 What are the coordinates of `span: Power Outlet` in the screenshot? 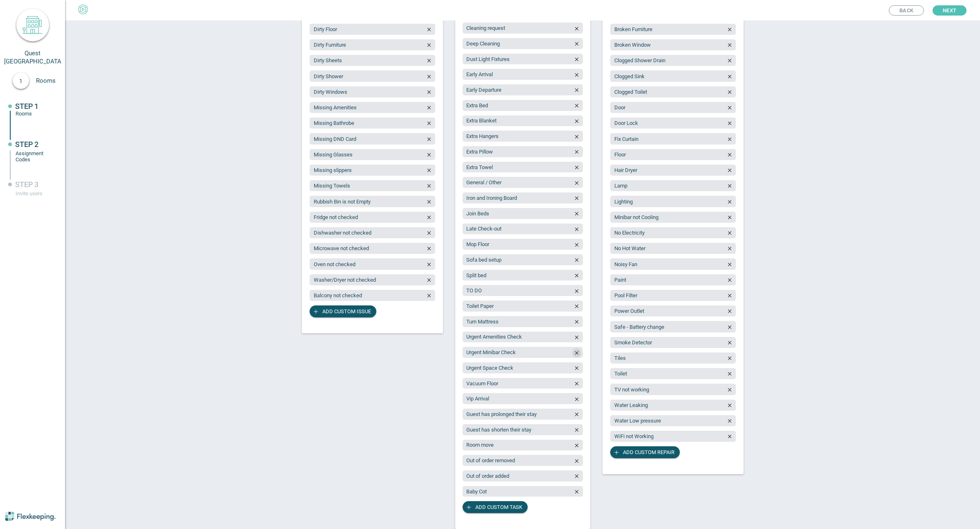 It's located at (629, 311).